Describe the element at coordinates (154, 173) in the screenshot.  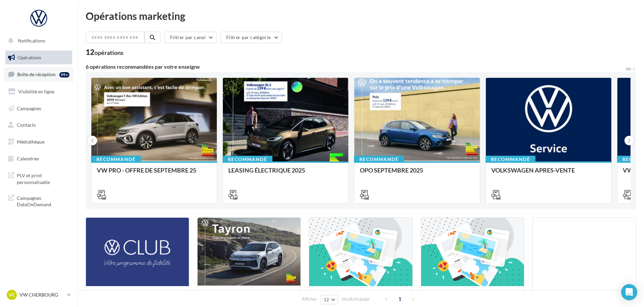
I see `div: VW PRO - OFFRE DE SEPTEMBRE 25` at that location.